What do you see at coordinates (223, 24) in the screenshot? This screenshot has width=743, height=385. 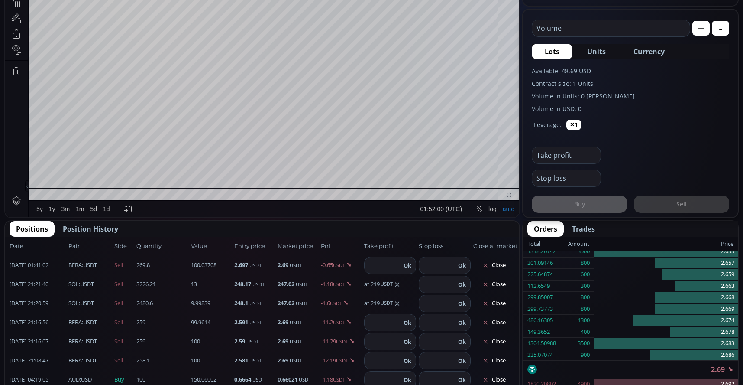 I see `div: −0.004 (−0.15%)` at bounding box center [223, 24].